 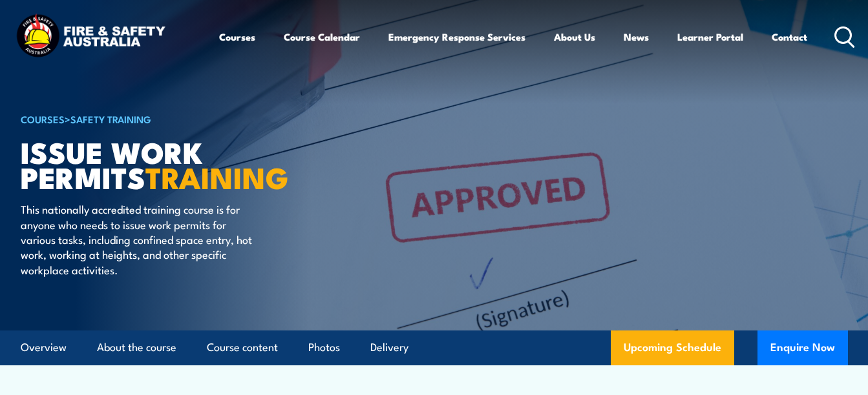 I want to click on button: Enquire Now, so click(x=803, y=348).